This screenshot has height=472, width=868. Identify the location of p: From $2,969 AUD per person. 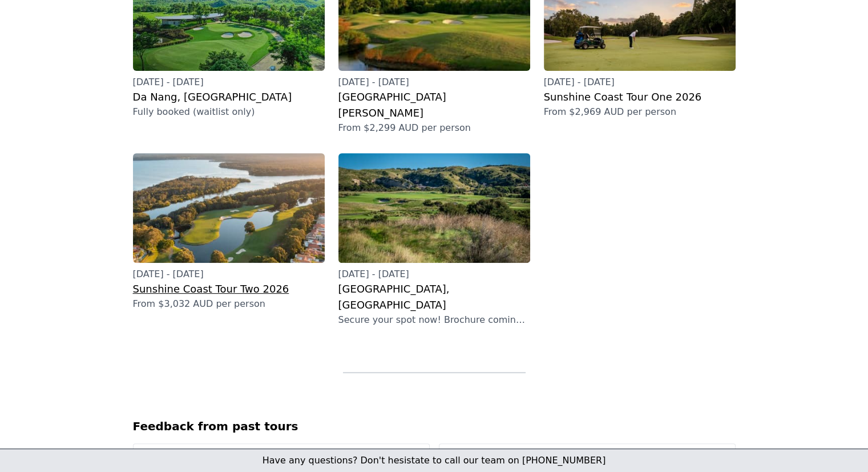
(640, 112).